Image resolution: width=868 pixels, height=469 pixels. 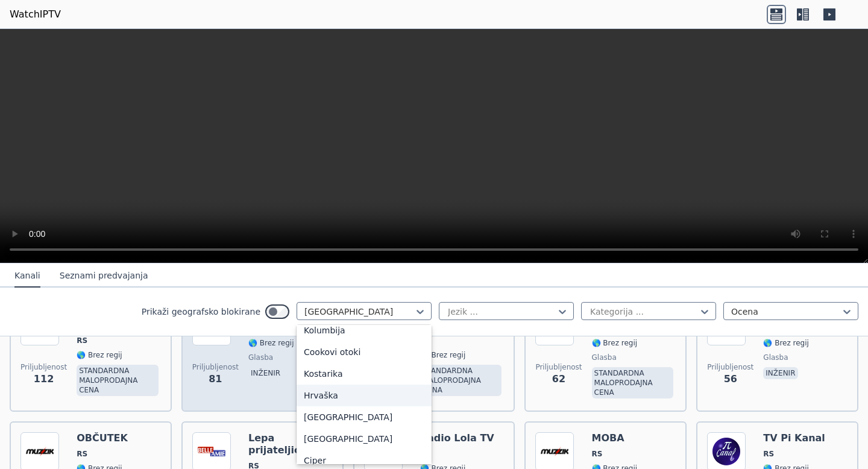 I want to click on font: Hrvaška, so click(x=321, y=396).